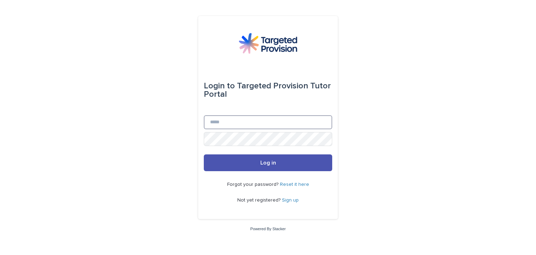 Image resolution: width=536 pixels, height=255 pixels. Describe the element at coordinates (268, 163) in the screenshot. I see `button: Log in` at that location.